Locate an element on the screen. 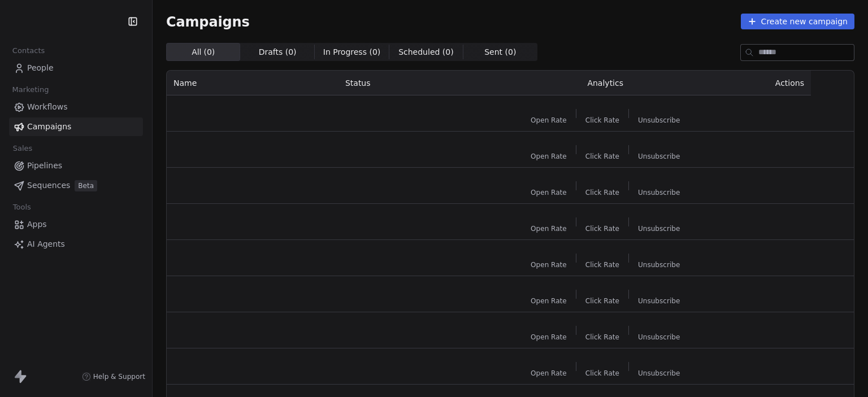  span: Contacts is located at coordinates (28, 51).